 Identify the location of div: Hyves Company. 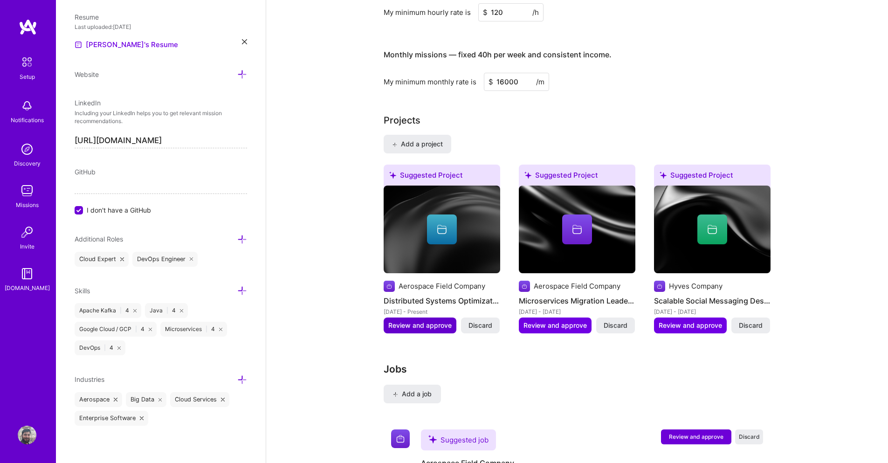
(695, 286).